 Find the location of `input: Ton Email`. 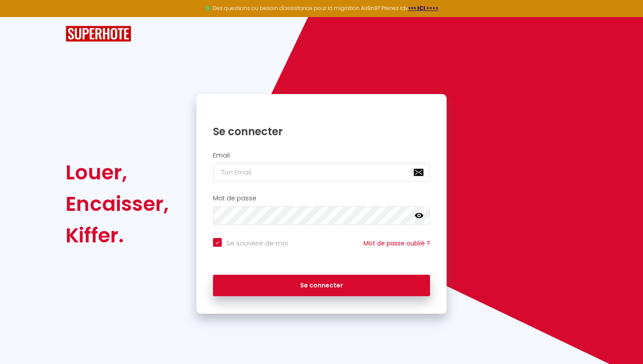

input: Ton Email is located at coordinates (322, 172).